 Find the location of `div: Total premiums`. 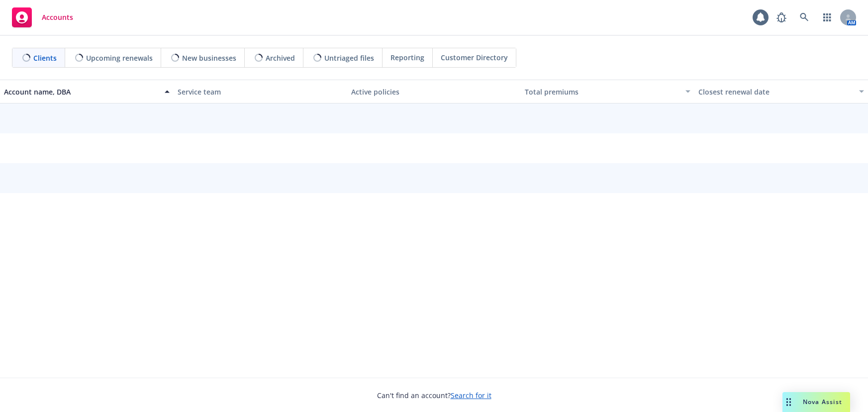

div: Total premiums is located at coordinates (602, 92).